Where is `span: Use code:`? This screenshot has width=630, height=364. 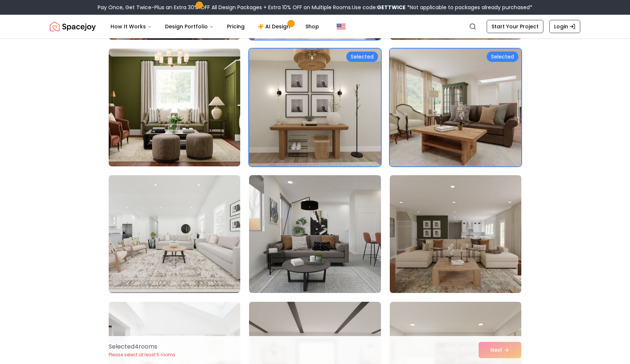
span: Use code: is located at coordinates (379, 7).